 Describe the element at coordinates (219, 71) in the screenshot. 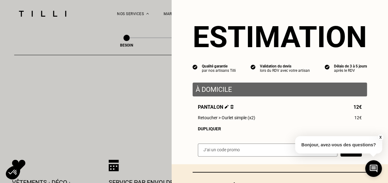

I see `div: par nos artisans Tilli` at that location.